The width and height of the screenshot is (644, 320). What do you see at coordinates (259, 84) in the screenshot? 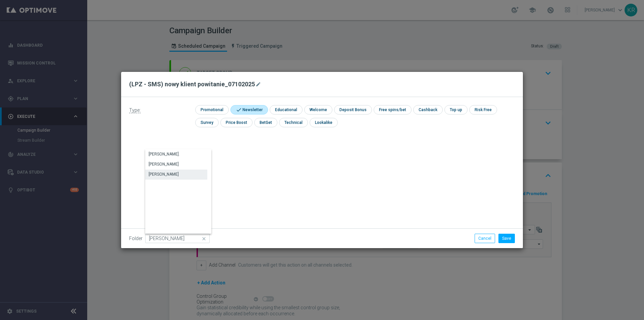
I see `button: mode_edit` at bounding box center [259, 84].